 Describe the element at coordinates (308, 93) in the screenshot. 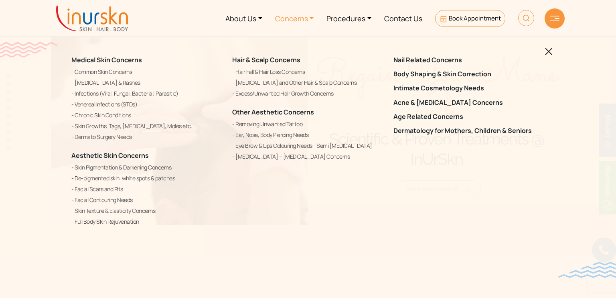

I see `a: Excess/Unwanted Hair Growth Concerns` at that location.